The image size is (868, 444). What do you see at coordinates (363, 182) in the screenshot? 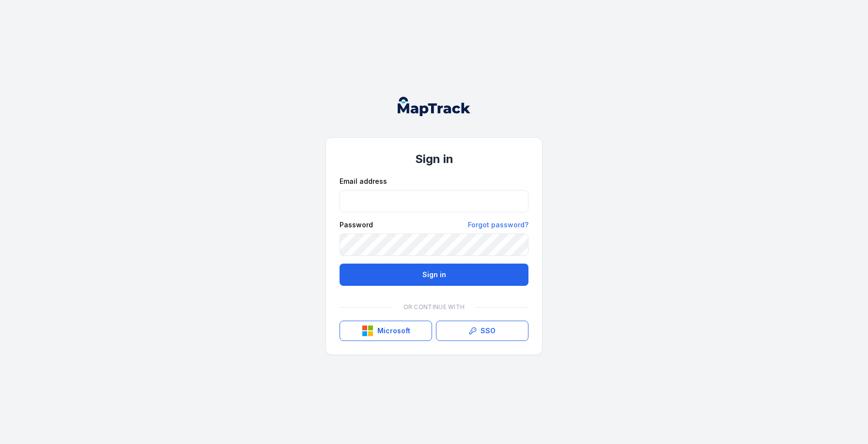
I see `label: Email address` at bounding box center [363, 182].